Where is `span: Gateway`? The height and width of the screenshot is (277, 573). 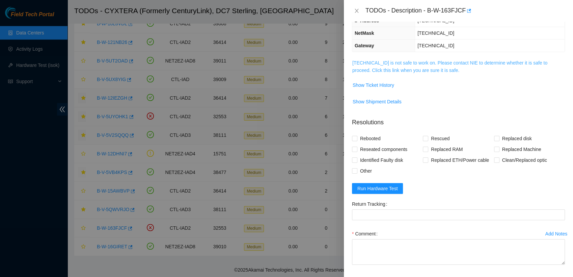
span: Gateway is located at coordinates (364, 46).